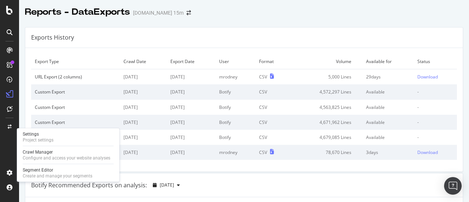 The width and height of the screenshot is (469, 202). I want to click on td: 29 days, so click(388, 77).